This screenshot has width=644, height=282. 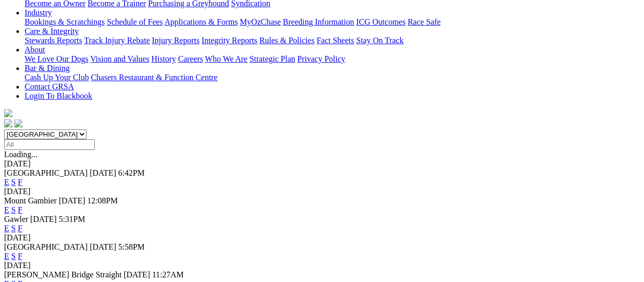 I want to click on a: Privacy Policy, so click(x=322, y=58).